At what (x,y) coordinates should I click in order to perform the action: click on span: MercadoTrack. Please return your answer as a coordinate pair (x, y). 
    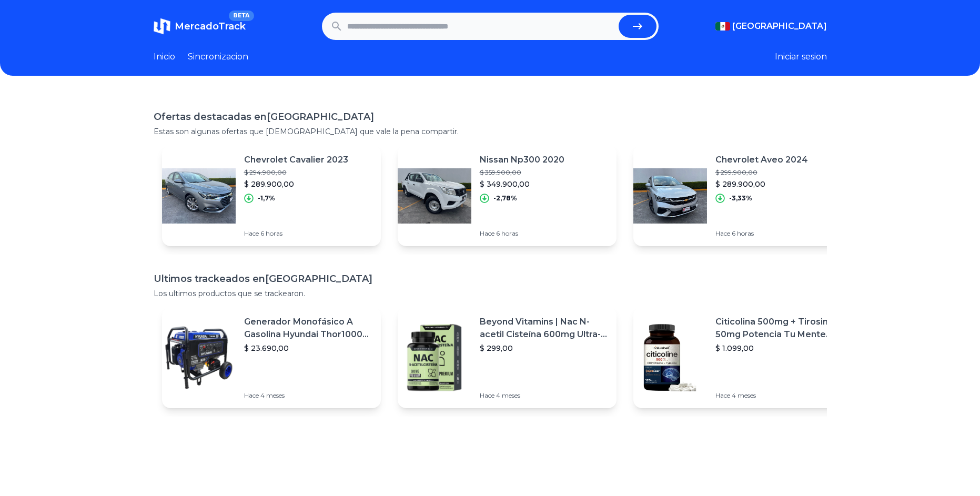
    Looking at the image, I should click on (210, 26).